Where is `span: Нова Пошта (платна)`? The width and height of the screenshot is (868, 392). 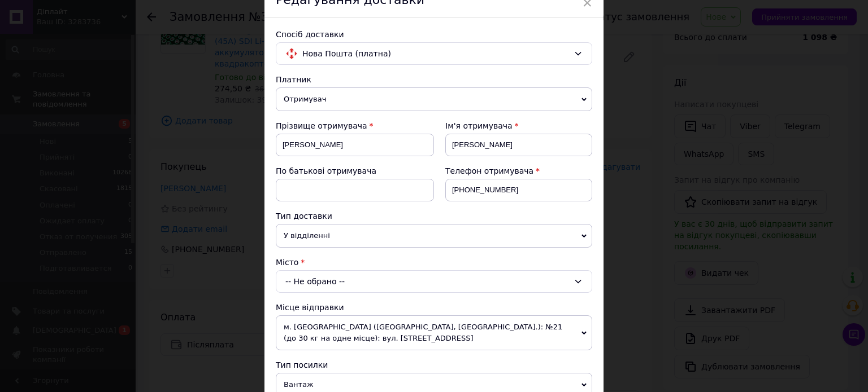
span: Нова Пошта (платна) is located at coordinates (436, 54).